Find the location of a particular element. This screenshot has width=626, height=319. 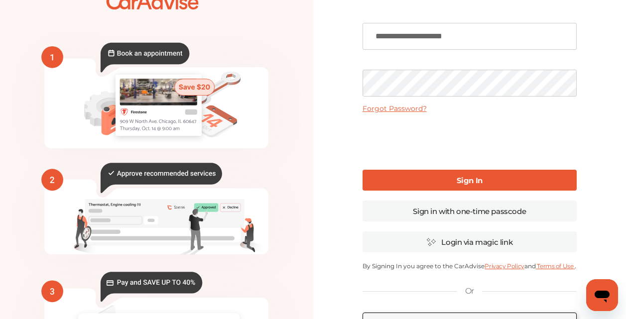

img: magic_icon.32c66aac.svg is located at coordinates (432, 242).